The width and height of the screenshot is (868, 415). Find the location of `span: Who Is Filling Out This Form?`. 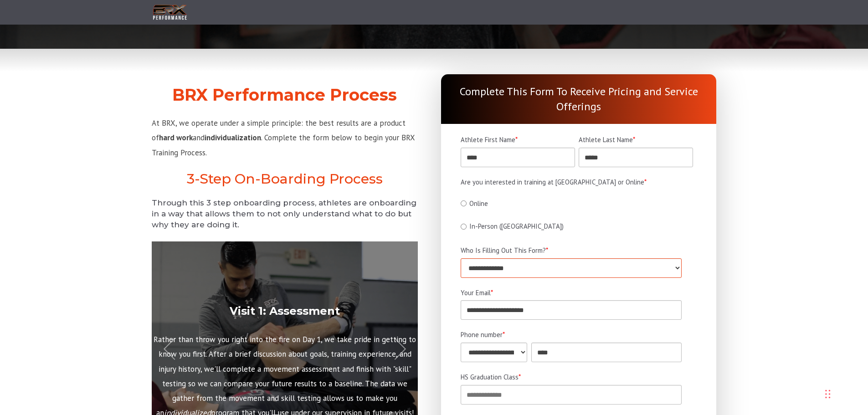

span: Who Is Filling Out This Form? is located at coordinates (503, 250).